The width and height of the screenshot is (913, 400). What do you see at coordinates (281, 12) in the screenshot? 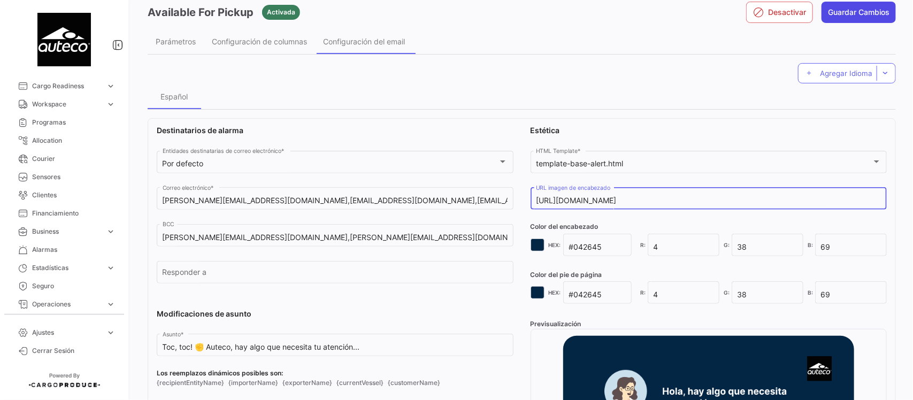
I see `span: Activada` at bounding box center [281, 12].